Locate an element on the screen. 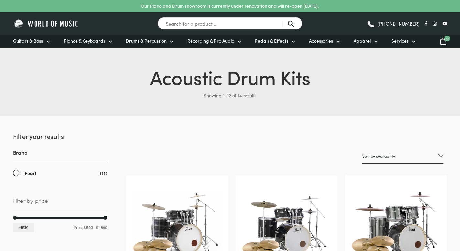 This screenshot has width=460, height=251. img: World of Music is located at coordinates (46, 23).